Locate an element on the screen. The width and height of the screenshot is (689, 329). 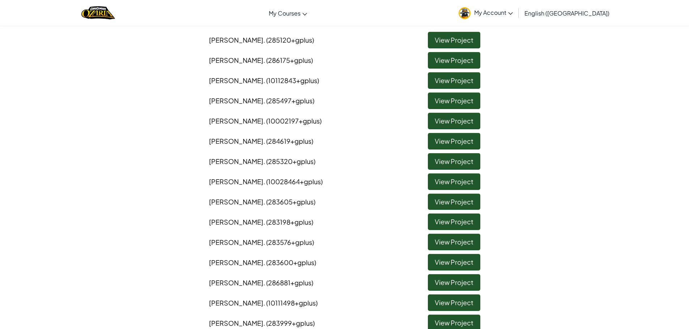
span: My Account is located at coordinates (493, 12).